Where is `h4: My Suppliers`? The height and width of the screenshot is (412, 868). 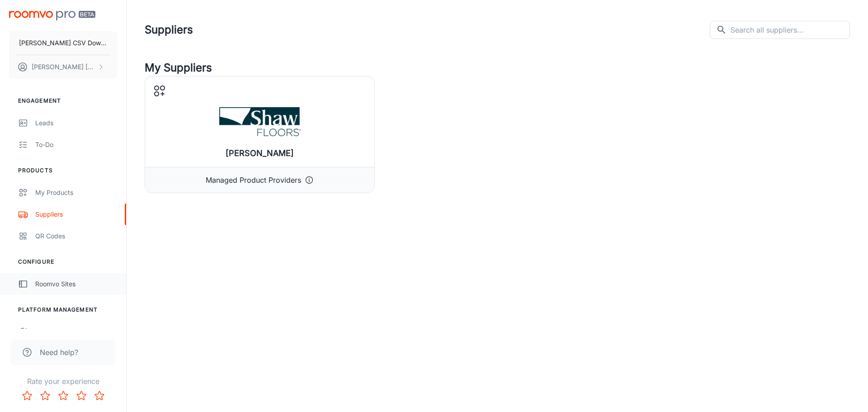
h4: My Suppliers is located at coordinates (497, 68).